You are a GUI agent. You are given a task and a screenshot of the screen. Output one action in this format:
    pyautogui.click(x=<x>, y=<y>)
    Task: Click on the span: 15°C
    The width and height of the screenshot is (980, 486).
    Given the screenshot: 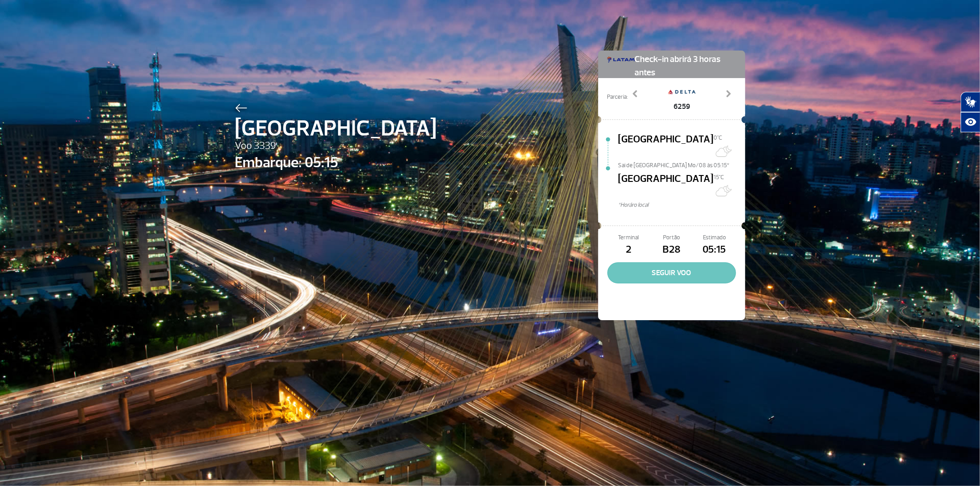 What is the action you would take?
    pyautogui.click(x=719, y=177)
    